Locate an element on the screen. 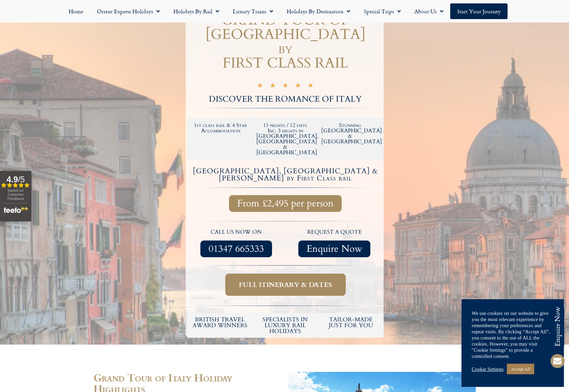 This screenshot has height=392, width=569. h6: Specialists in luxury rail holidays is located at coordinates (286, 325).